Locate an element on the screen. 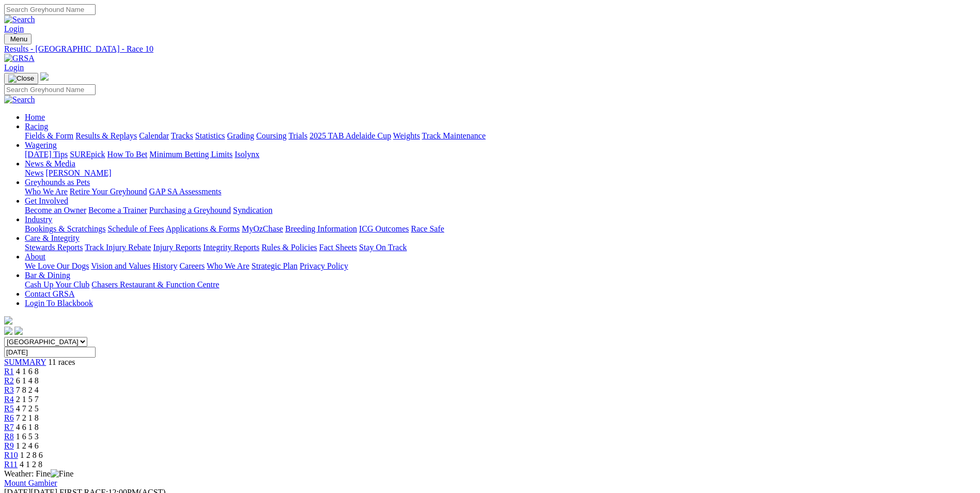  a: Become a Trainer is located at coordinates (118, 210).